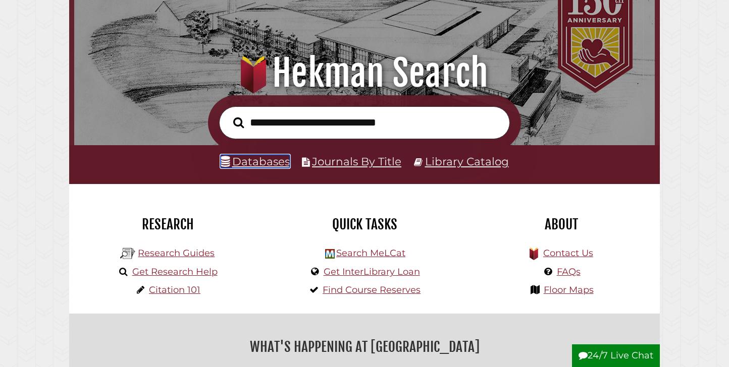 This screenshot has height=367, width=729. Describe the element at coordinates (568, 290) in the screenshot. I see `a: Floor Maps` at that location.